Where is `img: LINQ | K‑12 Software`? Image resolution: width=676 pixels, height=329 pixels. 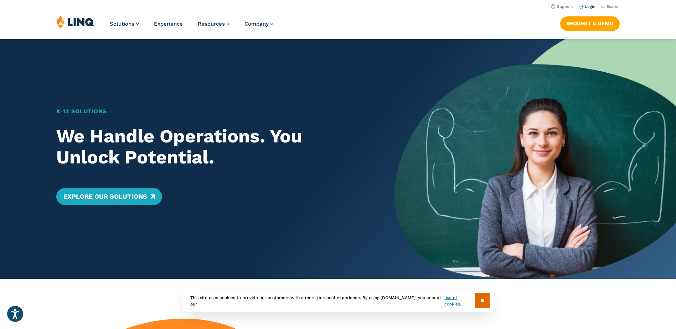
img: LINQ | K‑12 Software is located at coordinates (75, 22).